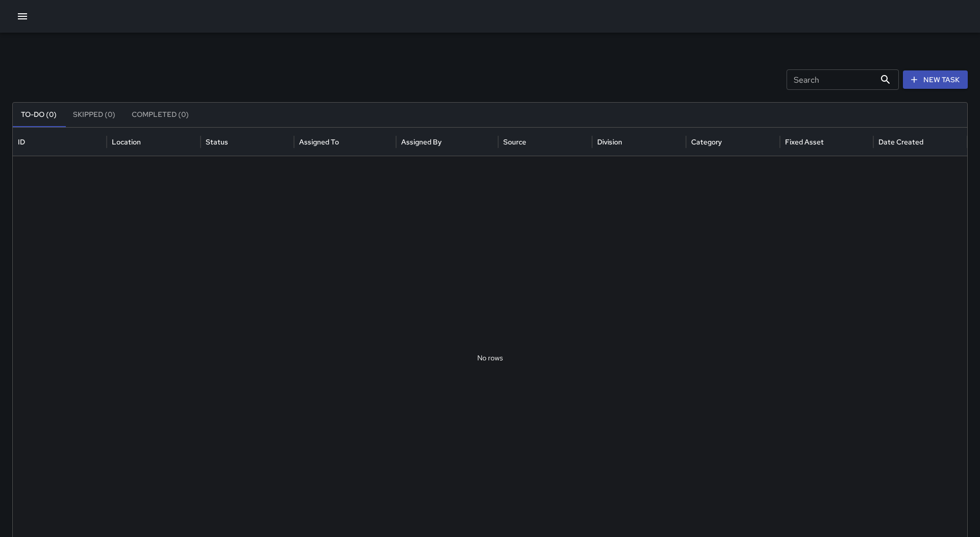 The image size is (980, 537). Describe the element at coordinates (804, 142) in the screenshot. I see `div: Fixed Asset` at that location.